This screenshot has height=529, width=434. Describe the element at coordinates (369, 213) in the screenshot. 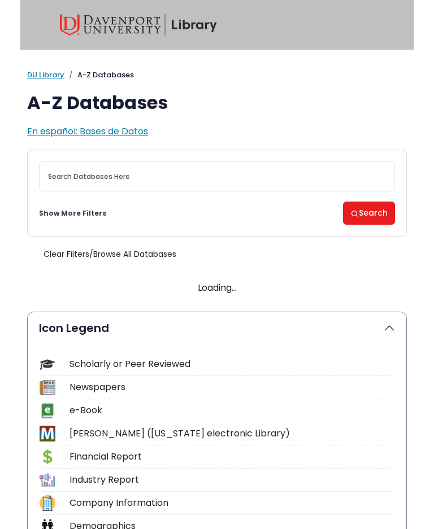

I see `button: Search` at that location.